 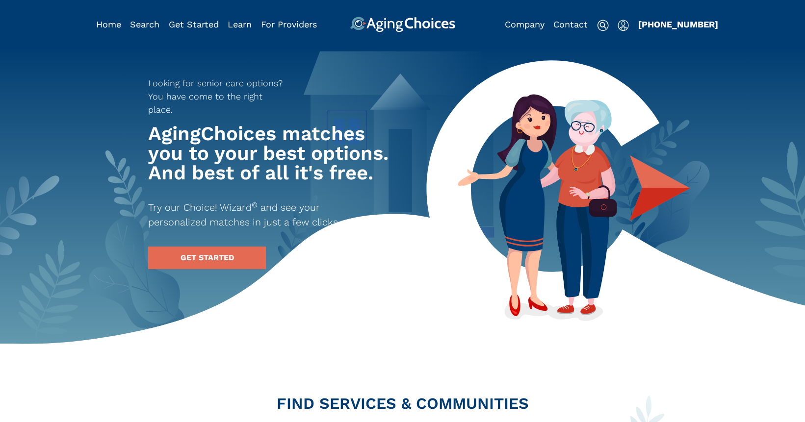 What do you see at coordinates (108, 24) in the screenshot?
I see `a: Home` at bounding box center [108, 24].